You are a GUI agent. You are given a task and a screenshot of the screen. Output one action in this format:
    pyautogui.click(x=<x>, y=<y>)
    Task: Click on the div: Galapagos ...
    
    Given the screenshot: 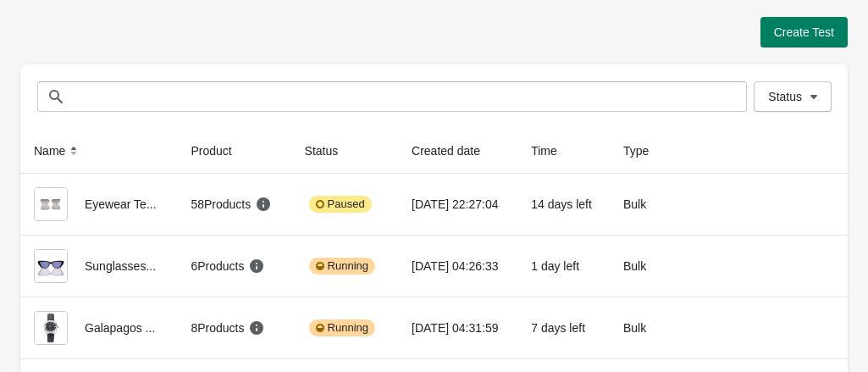 What is the action you would take?
    pyautogui.click(x=98, y=327)
    